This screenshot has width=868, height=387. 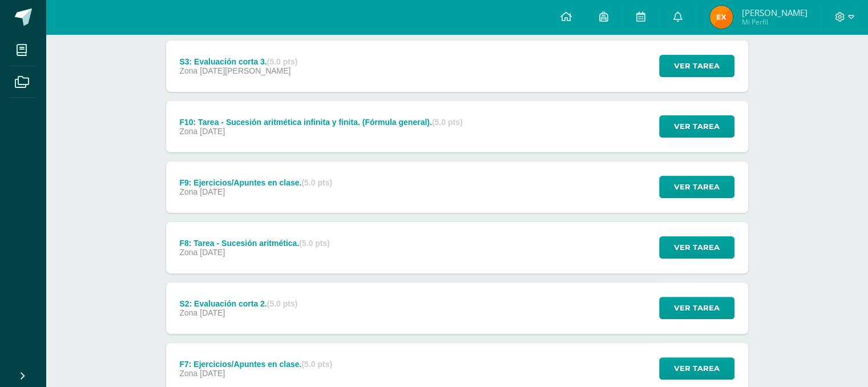 What do you see at coordinates (773, 22) in the screenshot?
I see `span: Mi Perfil` at bounding box center [773, 22].